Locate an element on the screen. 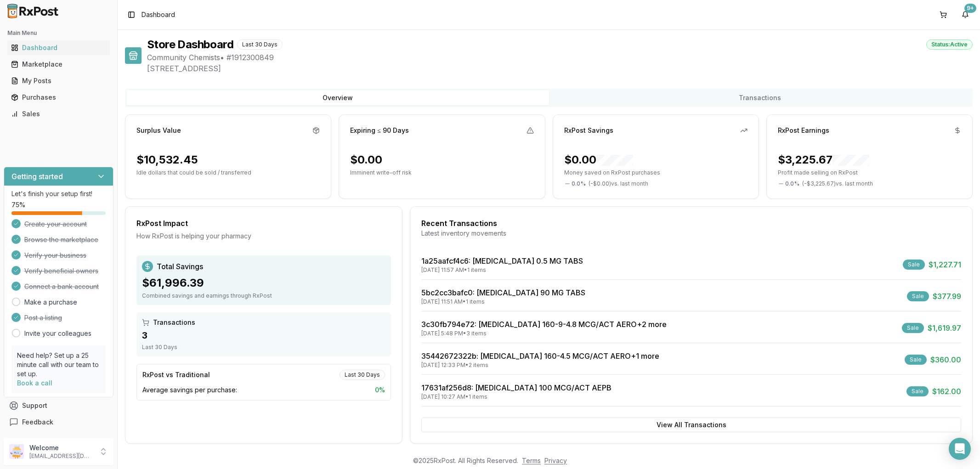 The width and height of the screenshot is (980, 469). button: Dashboard is located at coordinates (58, 48).